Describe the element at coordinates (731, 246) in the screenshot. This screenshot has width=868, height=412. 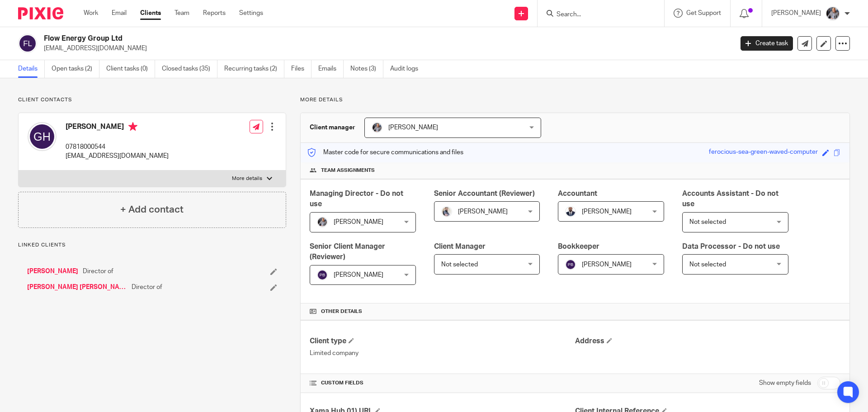
I see `span: Data Processor - Do not use` at that location.